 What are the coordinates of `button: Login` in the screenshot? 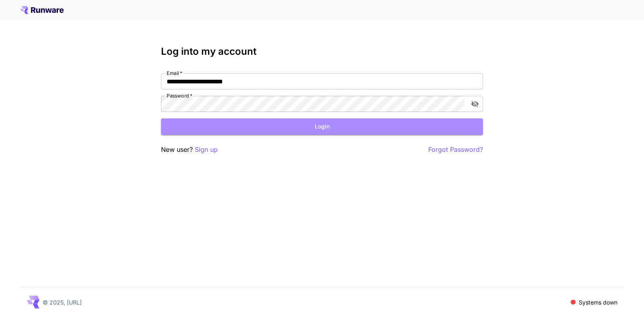 It's located at (322, 127).